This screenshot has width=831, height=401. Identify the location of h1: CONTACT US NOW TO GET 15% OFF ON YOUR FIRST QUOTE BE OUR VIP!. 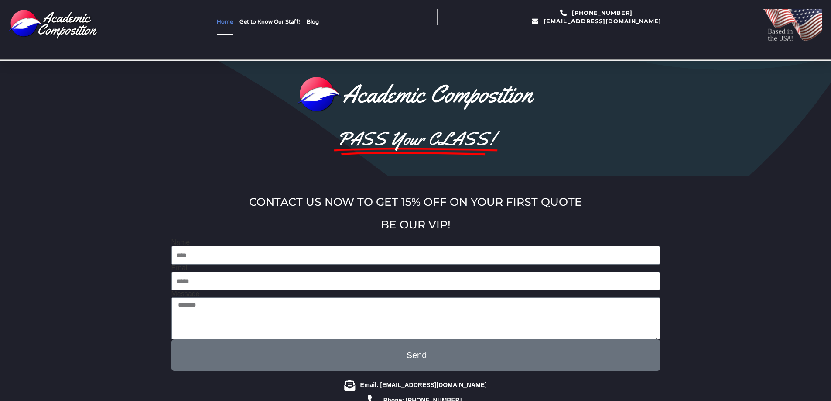
(416, 213).